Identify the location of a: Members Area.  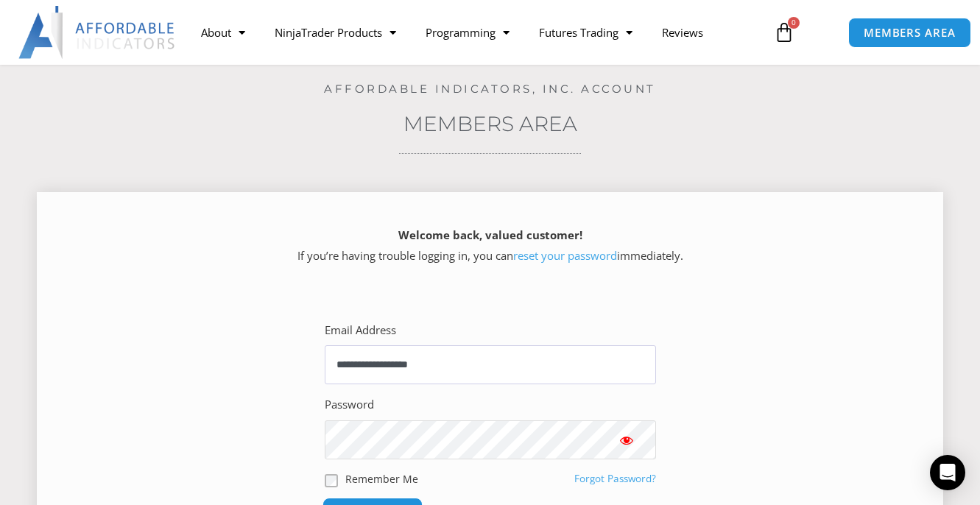
(491, 123).